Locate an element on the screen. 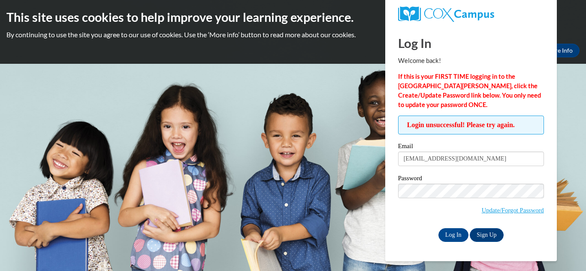 The image size is (586, 271). a: Update/Forgot Password is located at coordinates (512, 210).